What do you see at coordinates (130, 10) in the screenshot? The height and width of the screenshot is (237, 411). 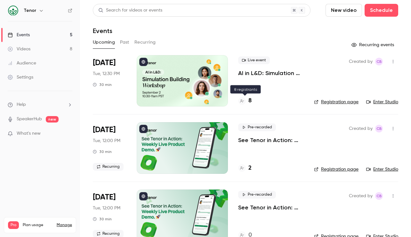 I see `div: Search for videos or events` at bounding box center [130, 10].